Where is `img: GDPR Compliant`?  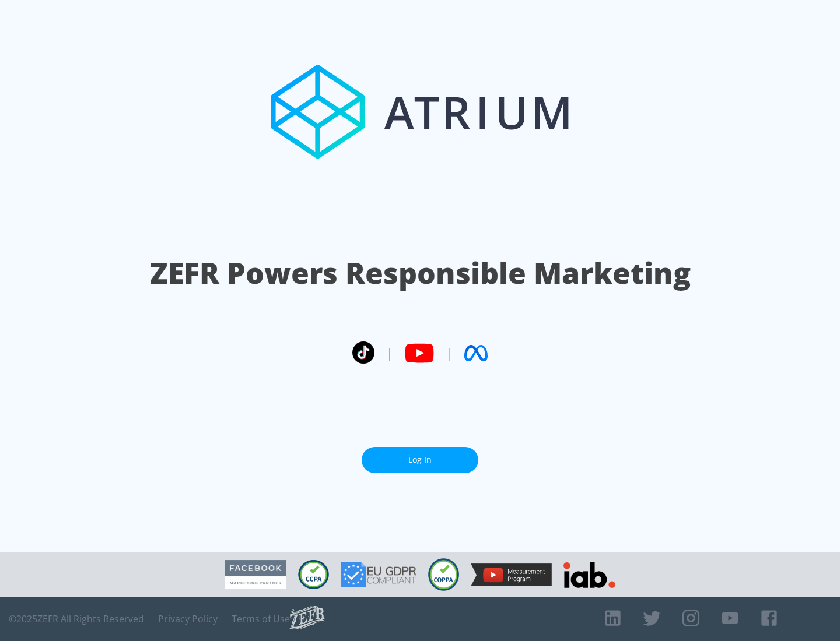 img: GDPR Compliant is located at coordinates (379, 575).